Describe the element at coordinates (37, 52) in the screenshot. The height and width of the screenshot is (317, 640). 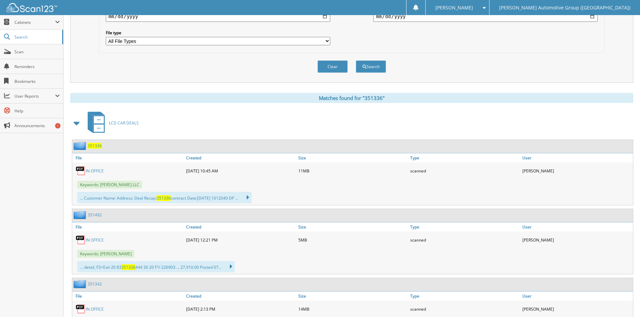
I see `span: Scan` at that location.